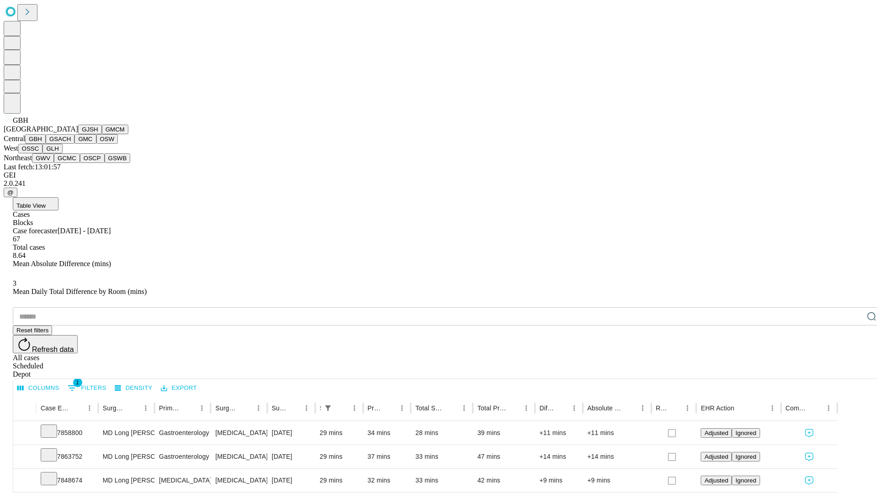  Describe the element at coordinates (67, 158) in the screenshot. I see `button: GCMC` at that location.